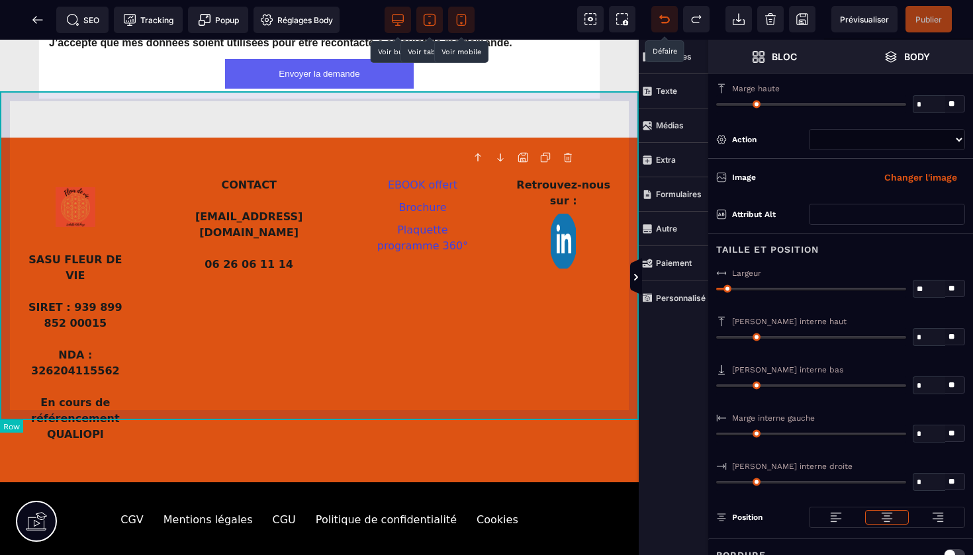 The image size is (973, 555). Describe the element at coordinates (665, 19) in the screenshot. I see `span: Défaire` at that location.